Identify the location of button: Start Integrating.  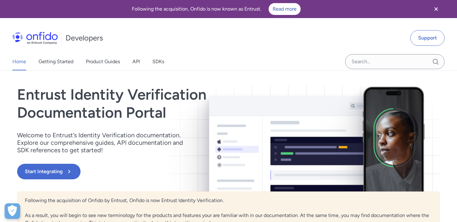
(49, 171).